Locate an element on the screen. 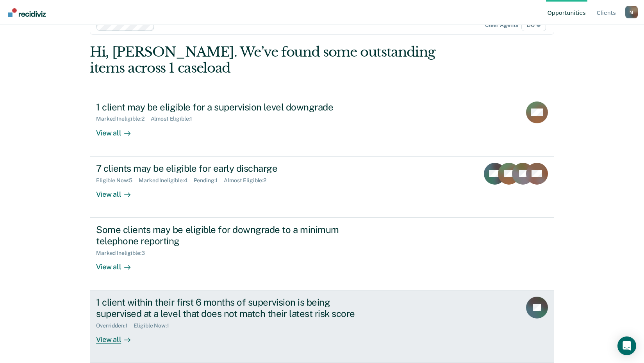  div: M is located at coordinates (631, 12).